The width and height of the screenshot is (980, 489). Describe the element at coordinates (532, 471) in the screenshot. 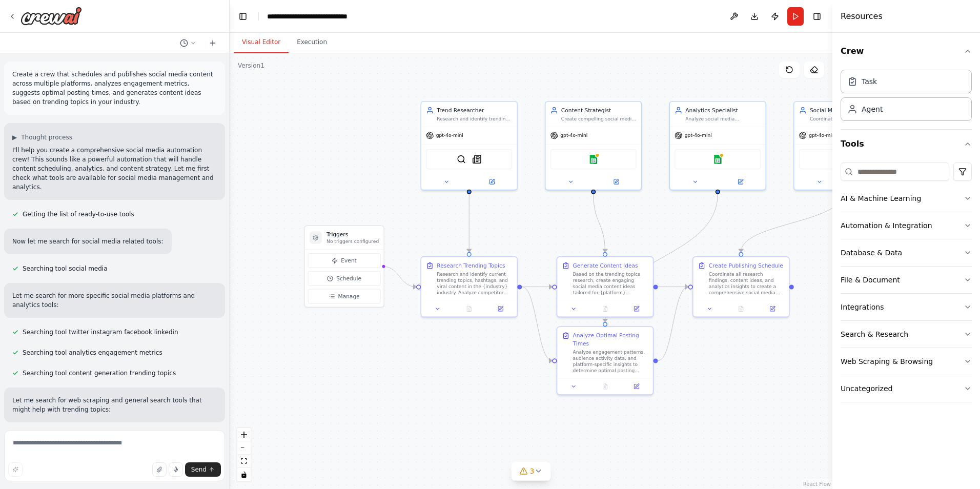

I see `span: 3` at that location.